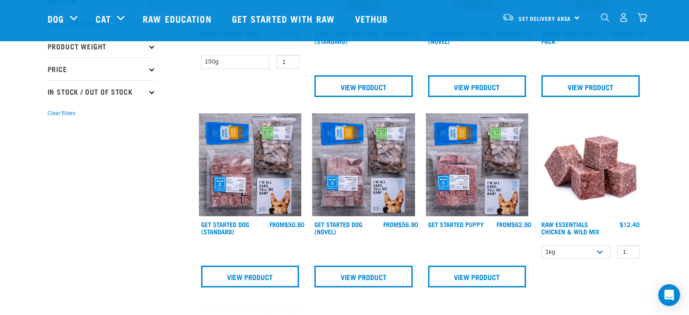  I want to click on p: Product Weight, so click(102, 46).